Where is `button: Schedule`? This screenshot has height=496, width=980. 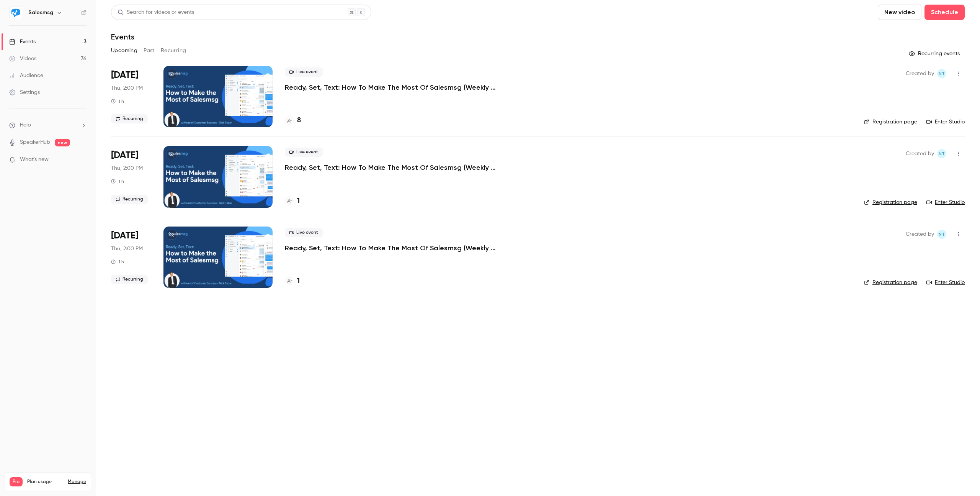 button: Schedule is located at coordinates (944, 12).